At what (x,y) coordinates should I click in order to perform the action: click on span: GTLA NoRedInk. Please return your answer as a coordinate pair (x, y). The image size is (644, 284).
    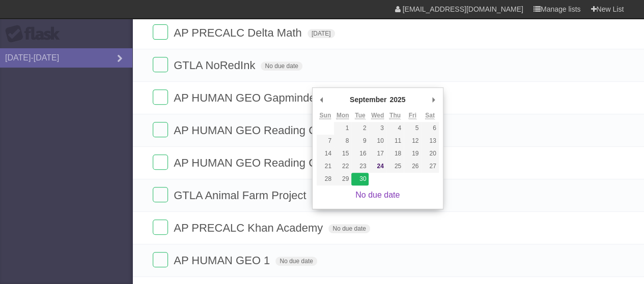
    Looking at the image, I should click on (216, 65).